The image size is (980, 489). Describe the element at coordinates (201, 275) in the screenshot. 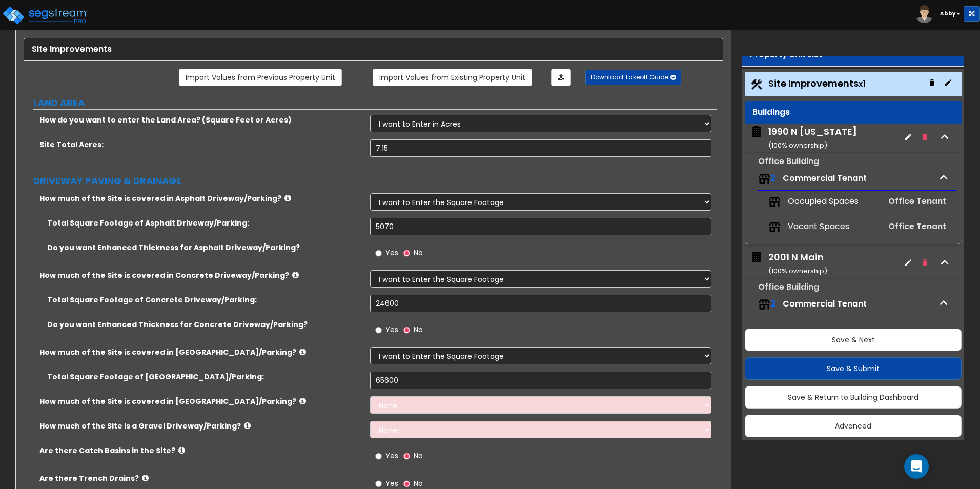

I see `label: How much of the Site is covered in Concrete Driveway/Parking?` at that location.